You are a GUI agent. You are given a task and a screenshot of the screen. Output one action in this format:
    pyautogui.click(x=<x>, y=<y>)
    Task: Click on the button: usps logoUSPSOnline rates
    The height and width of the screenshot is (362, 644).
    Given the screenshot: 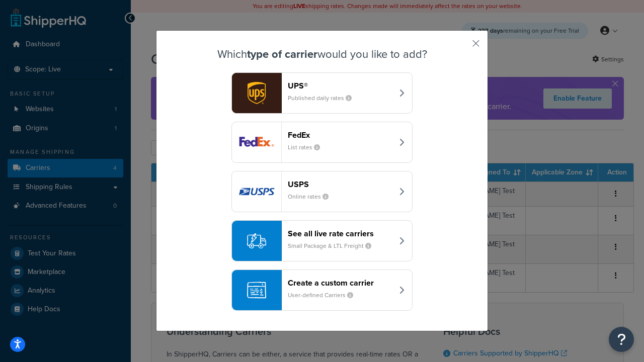 What is the action you would take?
    pyautogui.click(x=322, y=191)
    